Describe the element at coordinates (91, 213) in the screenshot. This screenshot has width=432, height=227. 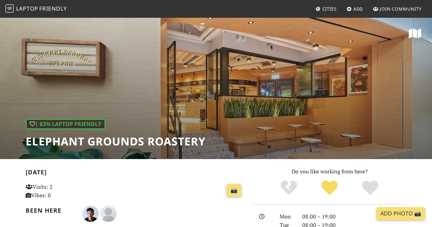
I see `span: Jack Law` at that location.